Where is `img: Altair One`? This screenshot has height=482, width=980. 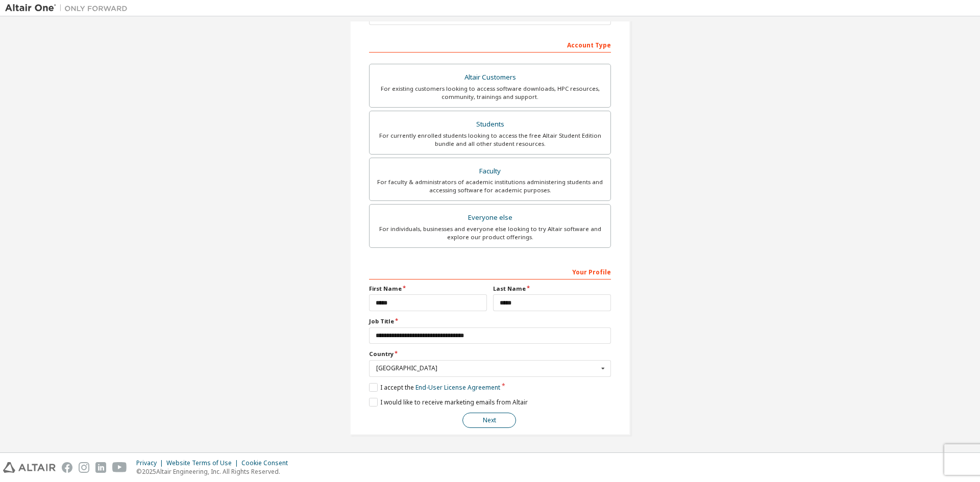
img: Altair One is located at coordinates (69, 8).